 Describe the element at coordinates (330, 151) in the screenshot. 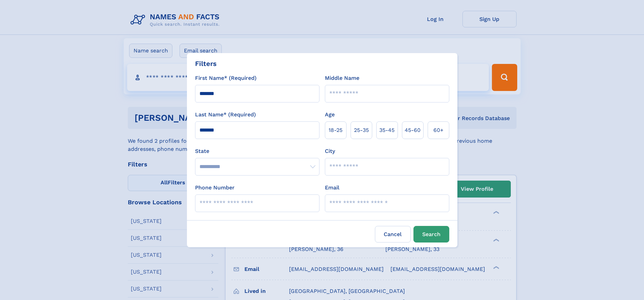

I see `label: City` at that location.